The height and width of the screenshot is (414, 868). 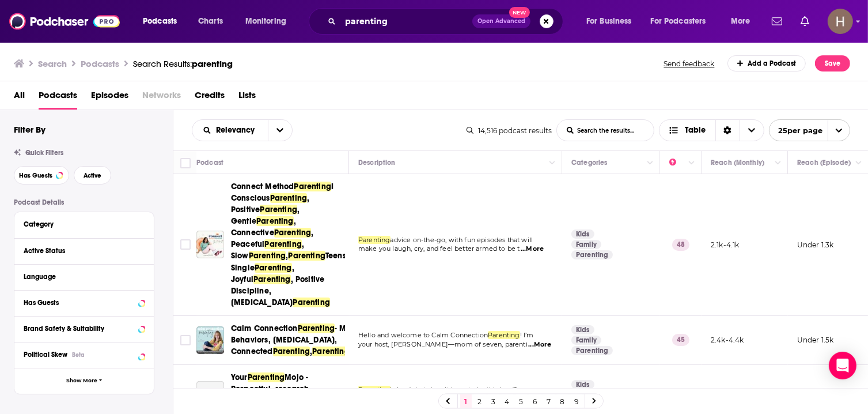 What do you see at coordinates (161, 97) in the screenshot?
I see `span: Networks` at bounding box center [161, 97].